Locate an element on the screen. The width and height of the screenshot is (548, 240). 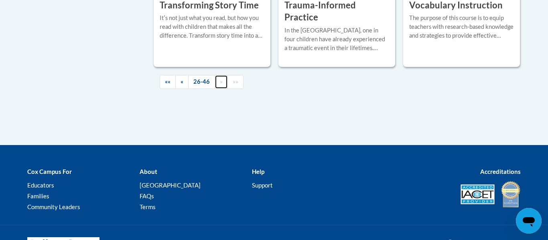
a: Terms is located at coordinates (148, 207).